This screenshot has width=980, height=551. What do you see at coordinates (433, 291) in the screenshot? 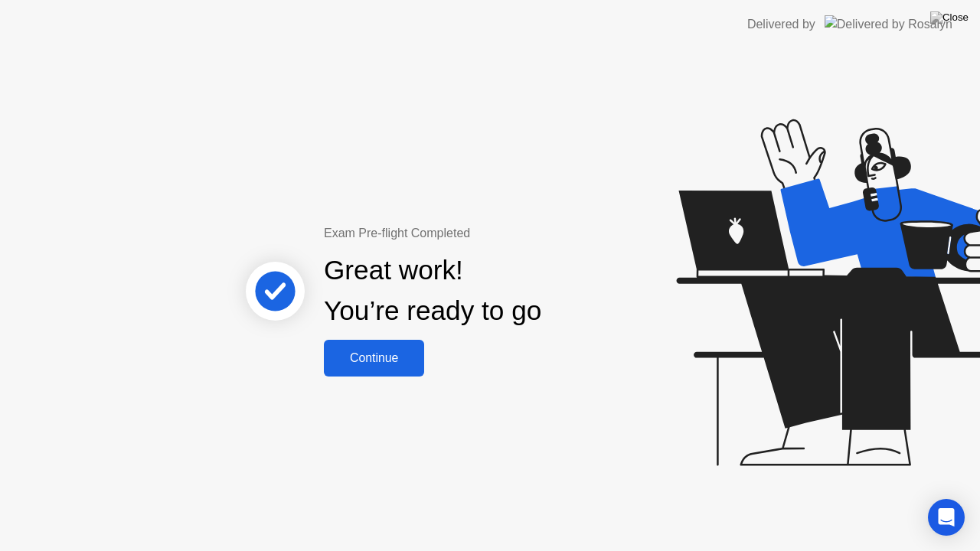
I see `div: Great work! You’re ready to go` at bounding box center [433, 291].